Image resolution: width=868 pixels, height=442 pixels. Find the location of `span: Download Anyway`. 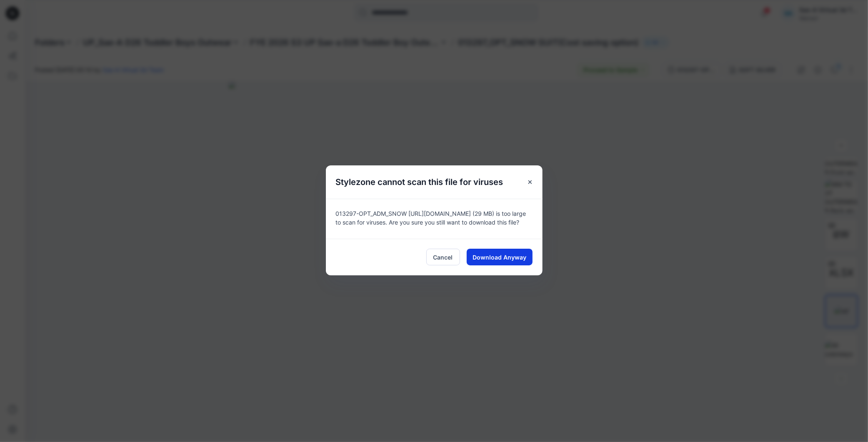

span: Download Anyway is located at coordinates (500, 257).